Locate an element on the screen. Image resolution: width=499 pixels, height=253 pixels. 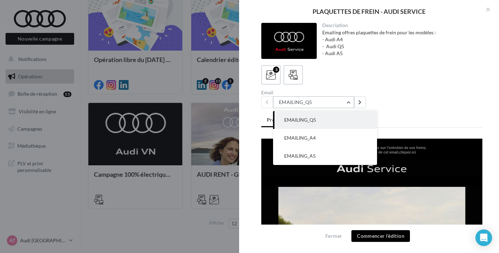
div: PLAQUETTES DE FREIN - AUDI SERVICE is located at coordinates (369, 11).